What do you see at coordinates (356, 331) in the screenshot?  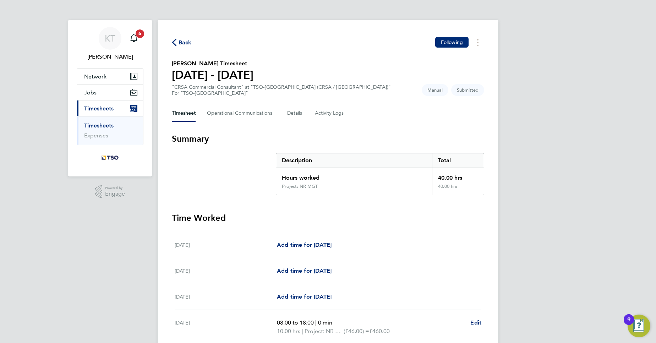 I see `span: (£46.00) =` at bounding box center [356, 331].